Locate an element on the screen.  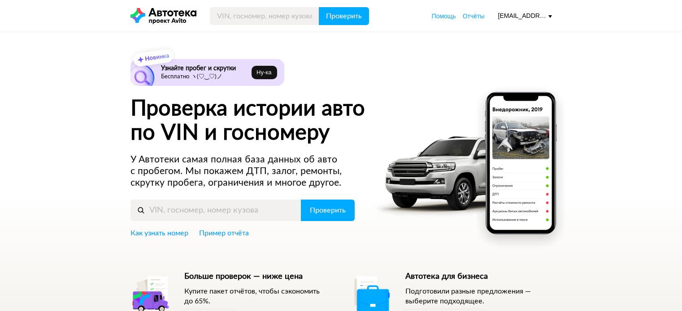
span: Ну‑ка is located at coordinates (263, 73).